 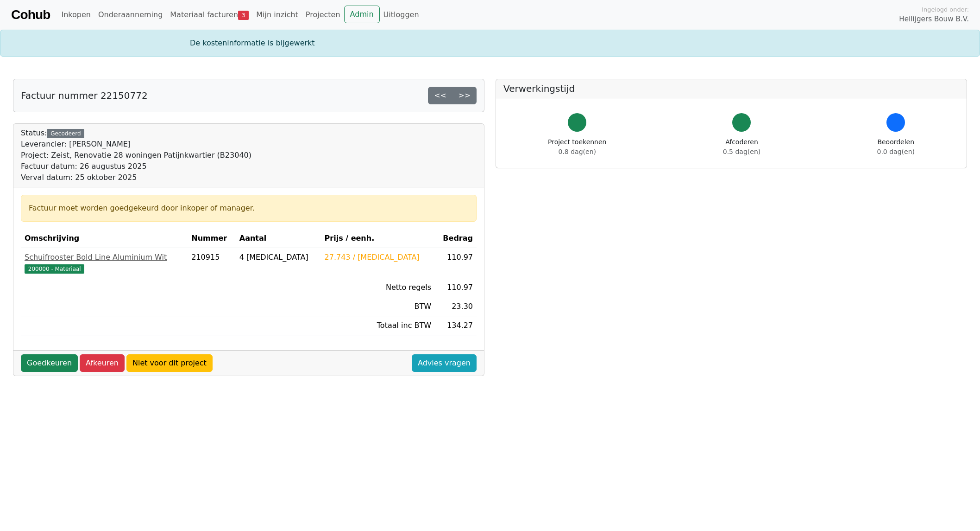 I want to click on div: Project: Zeist, Renovatie 28 woningen Patijnkwartier (B23040), so click(x=136, y=155).